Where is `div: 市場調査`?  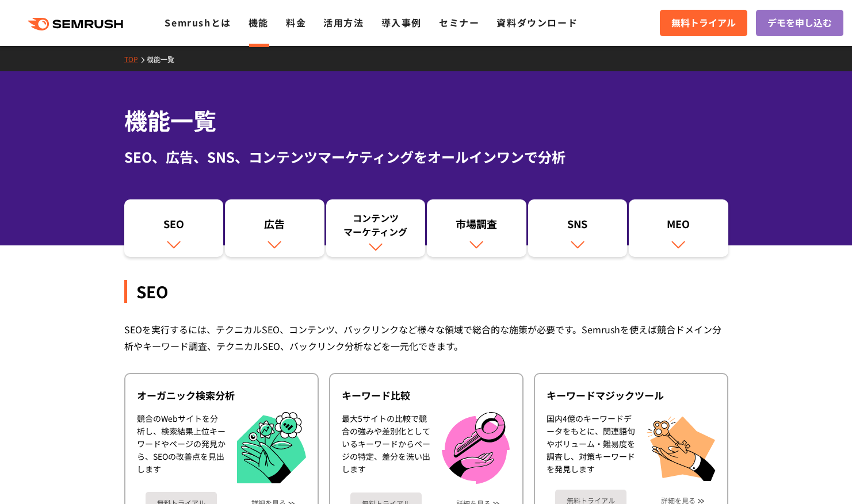
div: 市場調査 is located at coordinates (476, 226).